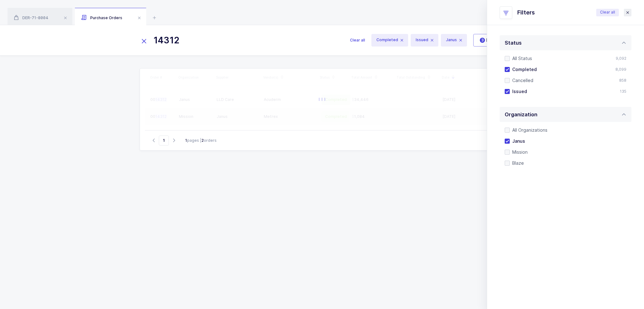 This screenshot has height=309, width=644. What do you see at coordinates (623, 92) in the screenshot?
I see `div: 135` at bounding box center [623, 92].